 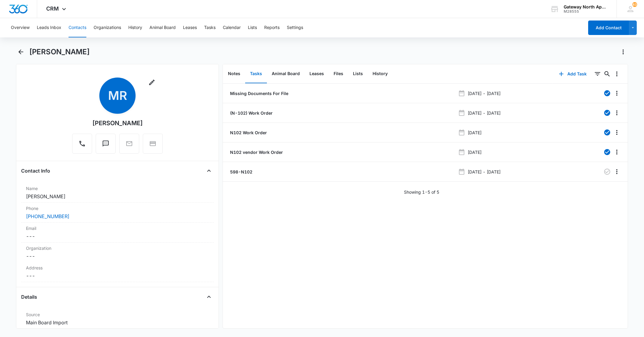 What do you see at coordinates (29, 297) in the screenshot?
I see `h4: Details` at bounding box center [29, 297].